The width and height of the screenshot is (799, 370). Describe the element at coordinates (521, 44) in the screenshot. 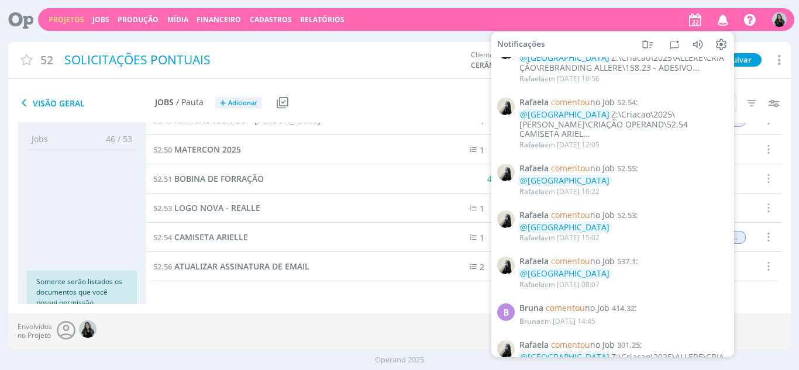

I see `span: Notificações` at that location.